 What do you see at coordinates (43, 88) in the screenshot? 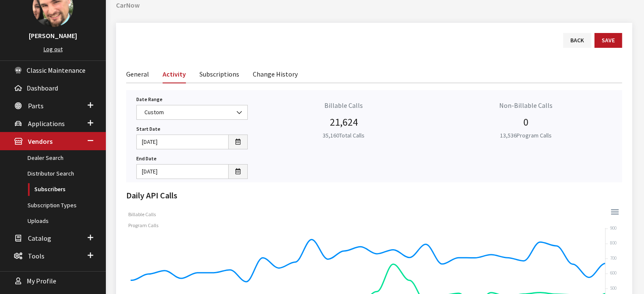
I see `span: Dashboard` at bounding box center [43, 88].